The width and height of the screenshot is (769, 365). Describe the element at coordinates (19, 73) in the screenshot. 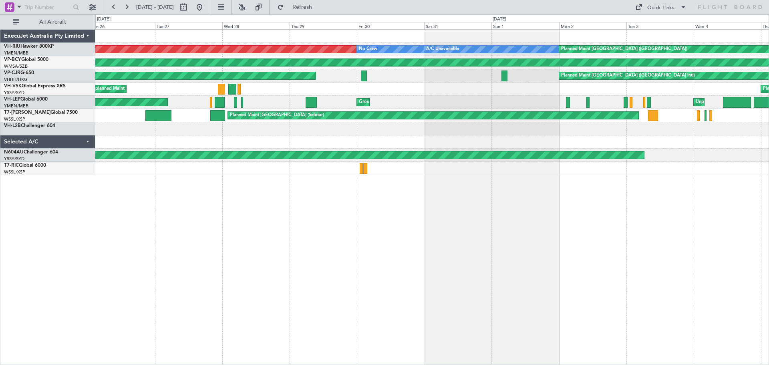

I see `a: VP-CJRG-650` at that location.